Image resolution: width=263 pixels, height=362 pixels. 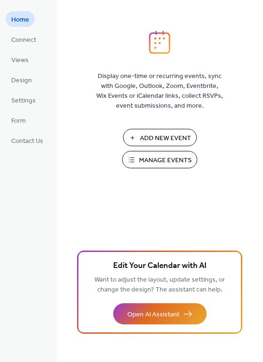 What do you see at coordinates (165, 160) in the screenshot?
I see `span: Manage Events` at bounding box center [165, 160].